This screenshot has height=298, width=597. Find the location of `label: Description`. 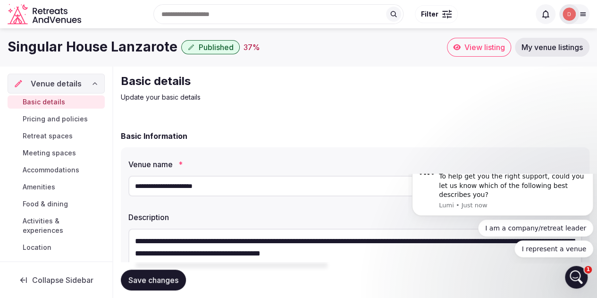

label: Description is located at coordinates (355, 217).